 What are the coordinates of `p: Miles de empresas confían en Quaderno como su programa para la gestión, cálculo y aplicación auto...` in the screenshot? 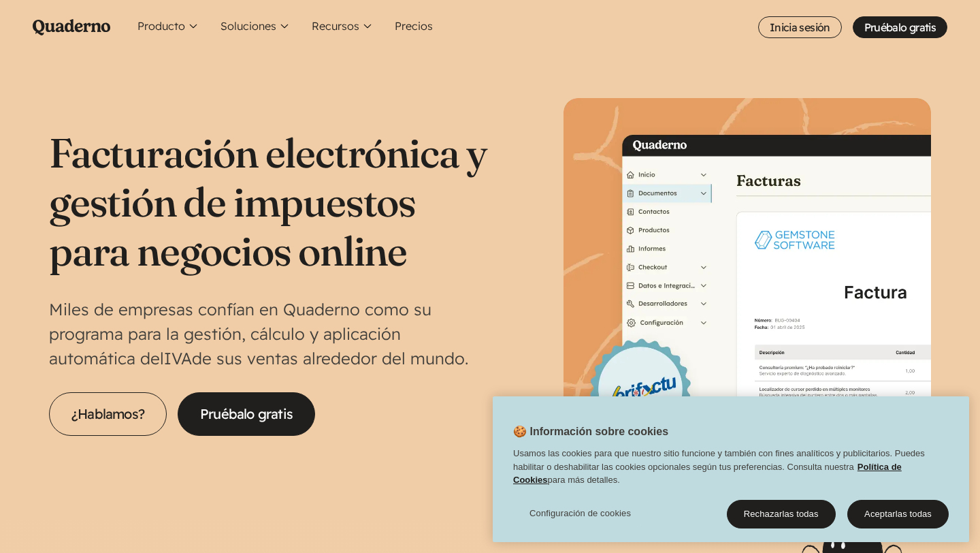 It's located at (270, 334).